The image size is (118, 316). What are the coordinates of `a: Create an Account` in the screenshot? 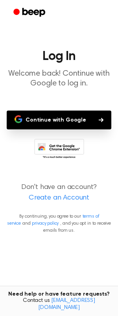 It's located at (59, 198).